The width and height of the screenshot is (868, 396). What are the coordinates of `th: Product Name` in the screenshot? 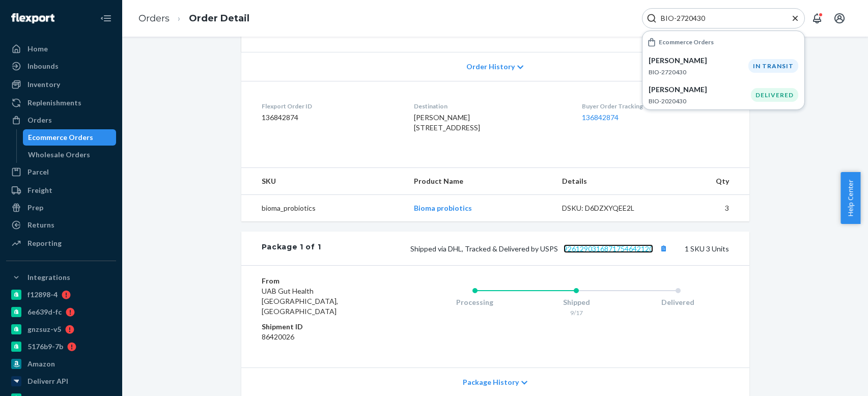 It's located at (480, 181).